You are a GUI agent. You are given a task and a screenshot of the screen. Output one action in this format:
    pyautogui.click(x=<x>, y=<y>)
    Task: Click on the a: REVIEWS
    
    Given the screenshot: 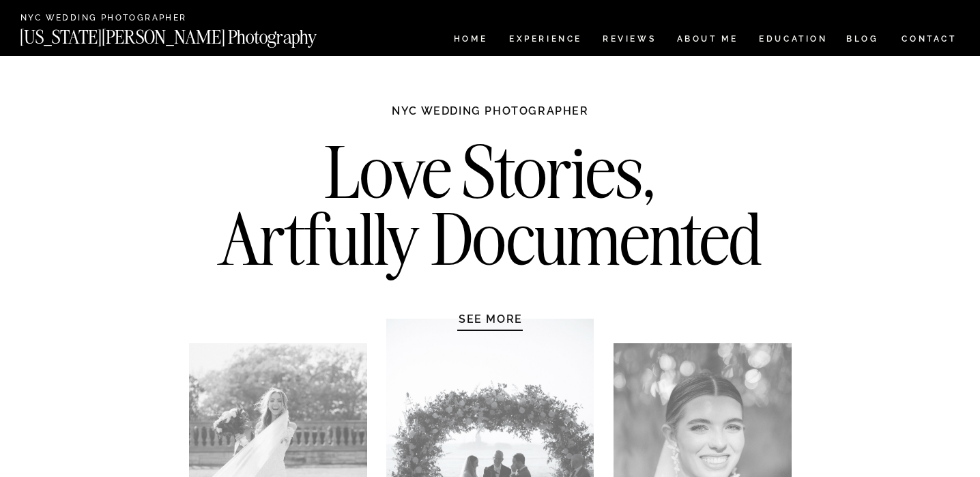 What is the action you would take?
    pyautogui.click(x=629, y=40)
    